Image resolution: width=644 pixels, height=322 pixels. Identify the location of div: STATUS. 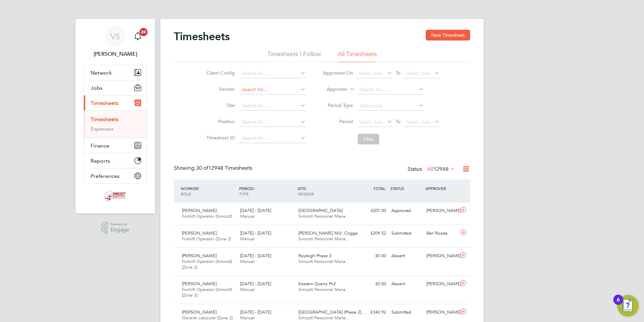
(406, 188).